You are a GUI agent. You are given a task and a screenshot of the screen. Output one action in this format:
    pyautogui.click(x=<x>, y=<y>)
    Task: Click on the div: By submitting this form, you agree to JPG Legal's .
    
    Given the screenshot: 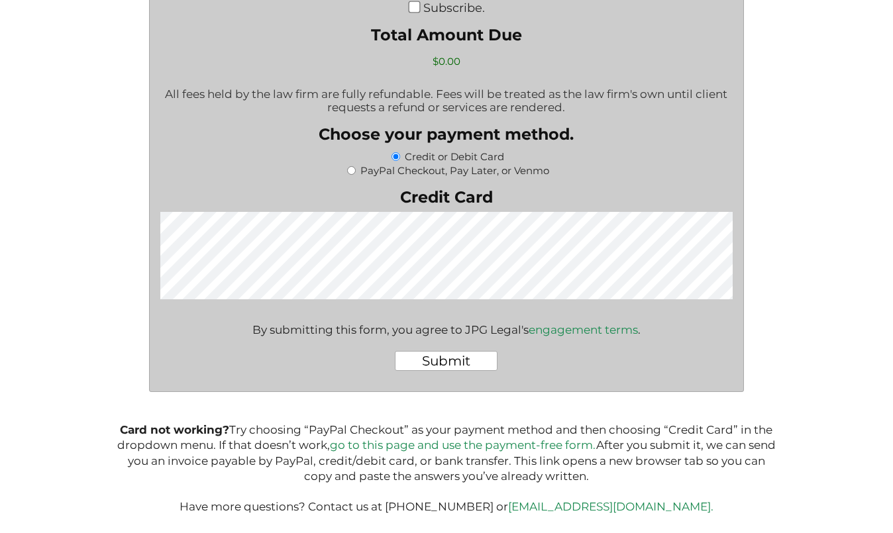 What is the action you would take?
    pyautogui.click(x=447, y=323)
    